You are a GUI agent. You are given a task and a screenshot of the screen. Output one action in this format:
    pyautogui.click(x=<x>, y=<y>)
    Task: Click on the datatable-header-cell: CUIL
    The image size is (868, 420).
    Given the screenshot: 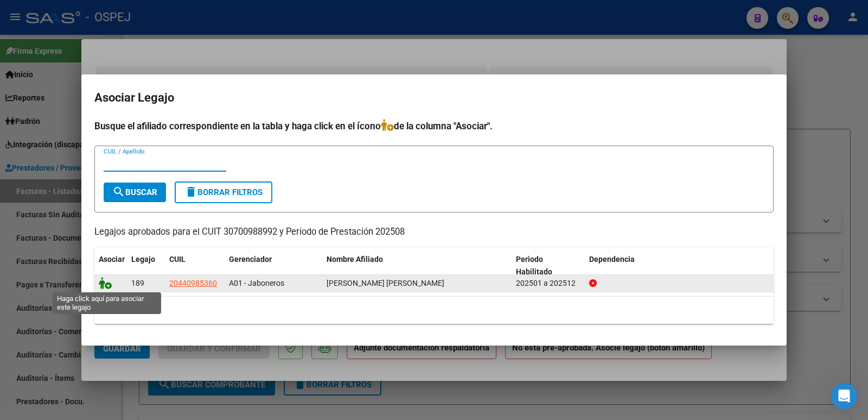 What is the action you would take?
    pyautogui.click(x=195, y=266)
    